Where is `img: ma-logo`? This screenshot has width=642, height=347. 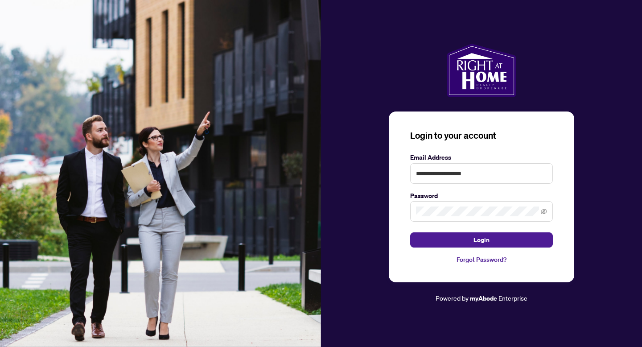
img: ma-logo is located at coordinates (481, 70).